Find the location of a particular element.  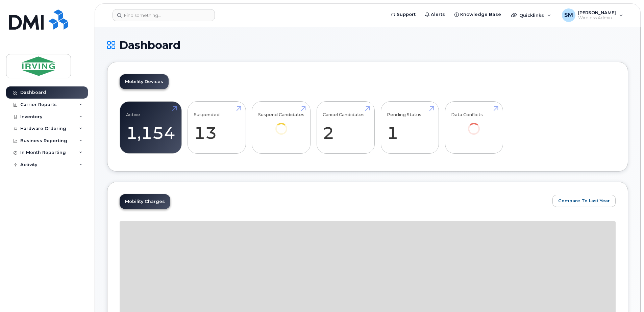

a: Suspended 13 is located at coordinates (216, 128).